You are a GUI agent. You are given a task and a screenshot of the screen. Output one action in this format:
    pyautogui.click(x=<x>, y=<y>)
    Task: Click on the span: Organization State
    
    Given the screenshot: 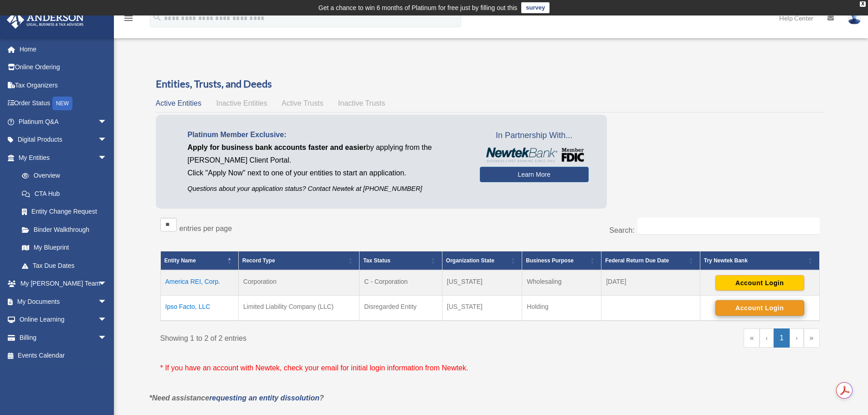 What is the action you would take?
    pyautogui.click(x=470, y=260)
    